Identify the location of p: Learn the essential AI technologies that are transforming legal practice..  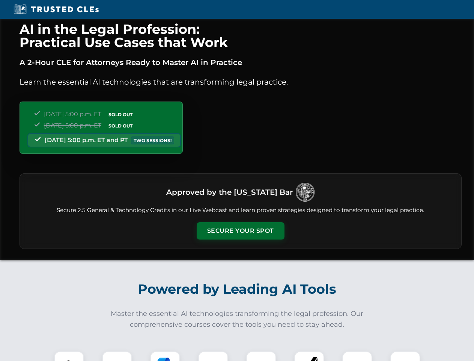
(241, 82).